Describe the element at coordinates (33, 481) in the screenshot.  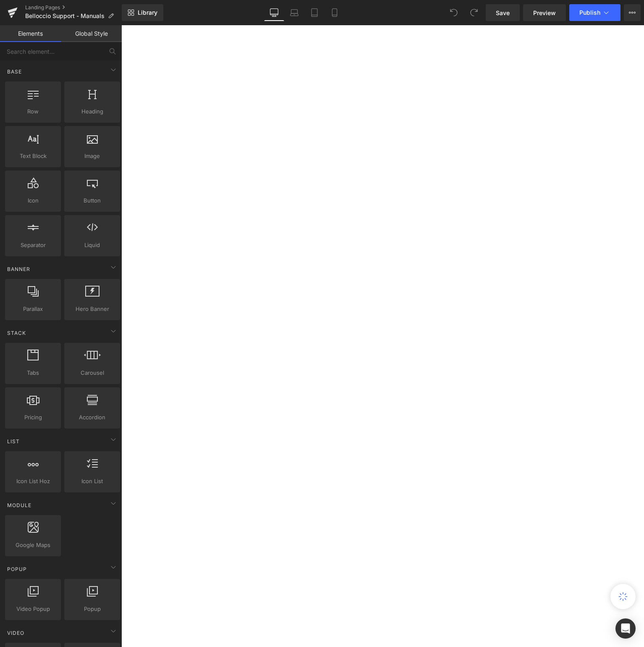
I see `span: Icon List Hoz` at that location.